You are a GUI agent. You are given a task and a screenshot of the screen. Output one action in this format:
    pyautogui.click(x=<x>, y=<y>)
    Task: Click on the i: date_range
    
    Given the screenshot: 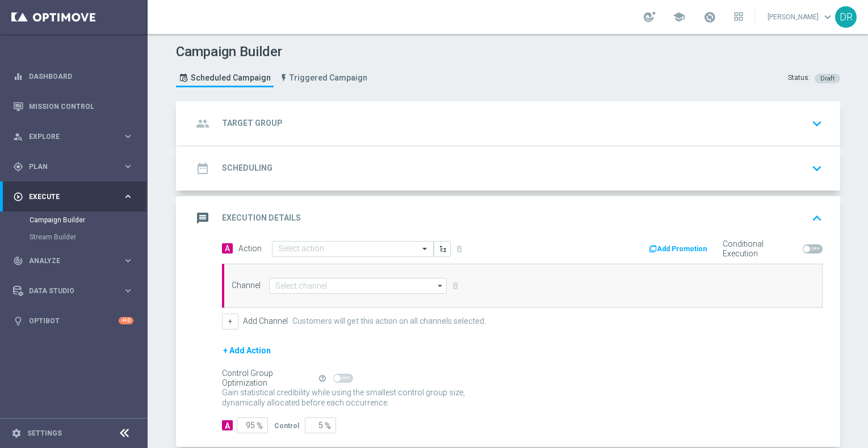 What is the action you would take?
    pyautogui.click(x=203, y=168)
    